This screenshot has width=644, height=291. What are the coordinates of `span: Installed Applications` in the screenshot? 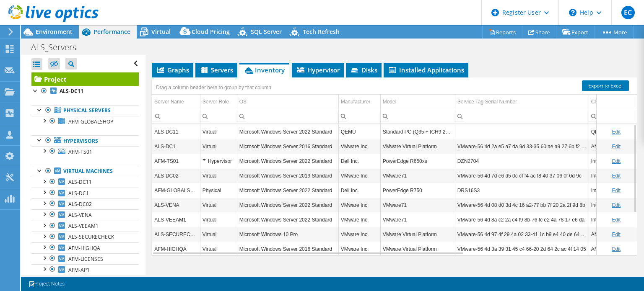 It's located at (426, 70).